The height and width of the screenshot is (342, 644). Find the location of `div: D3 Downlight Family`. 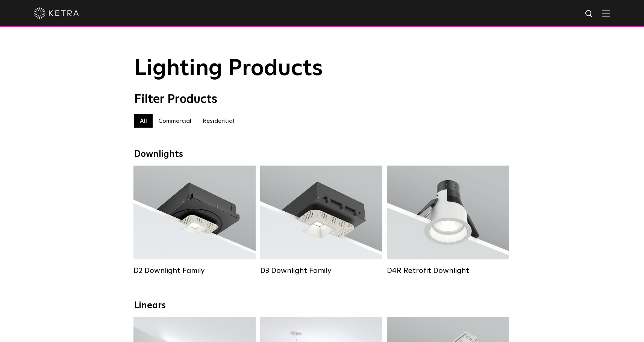

div: D3 Downlight Family is located at coordinates (321, 271).